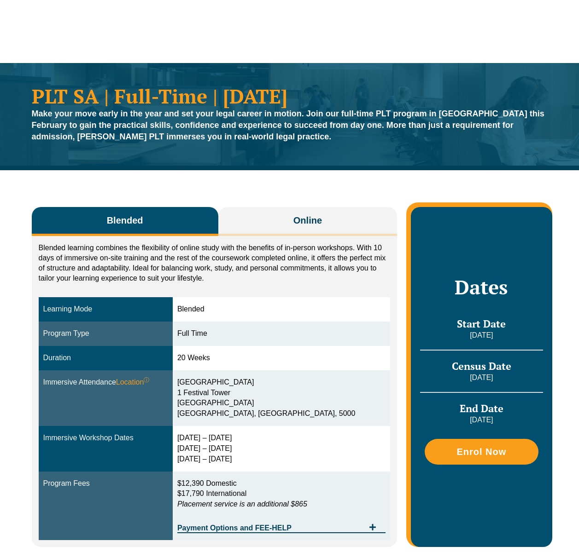 The height and width of the screenshot is (558, 579). I want to click on div: Immersive Workshop Dates, so click(105, 438).